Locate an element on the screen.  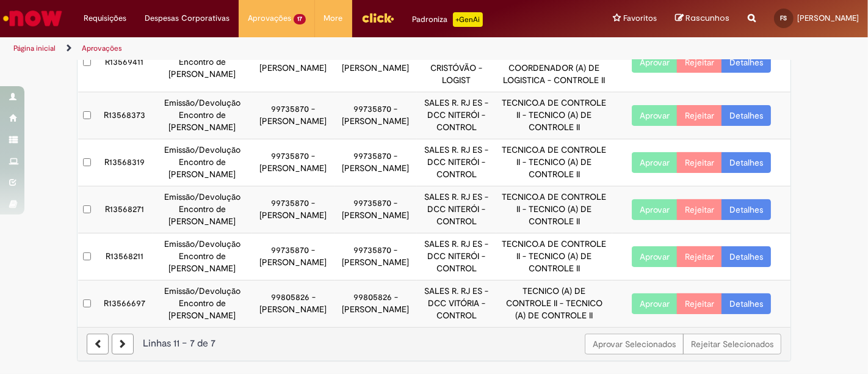
span: Favoritos is located at coordinates (640, 18).